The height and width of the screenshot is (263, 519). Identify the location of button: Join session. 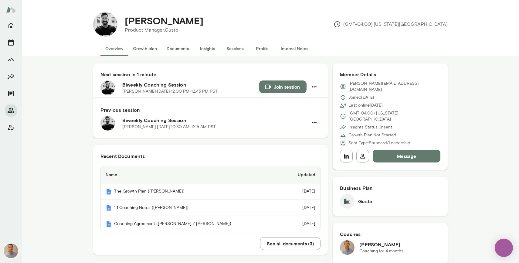
(283, 87).